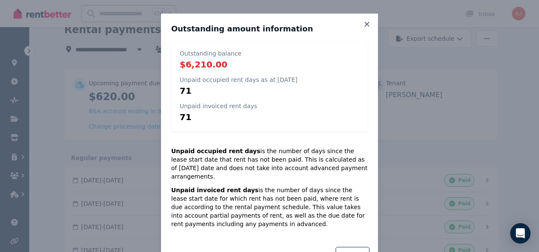  I want to click on p: Unpaid invoiced rent days, so click(218, 106).